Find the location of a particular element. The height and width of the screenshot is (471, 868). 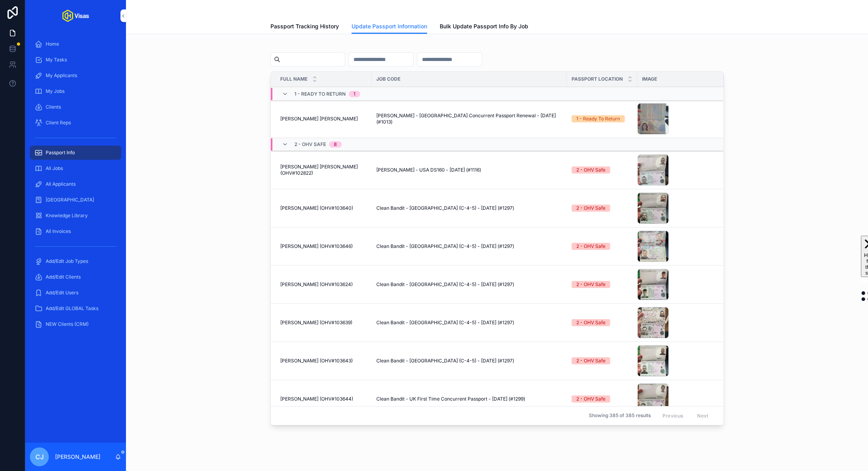

a: My Applicants is located at coordinates (75, 75).